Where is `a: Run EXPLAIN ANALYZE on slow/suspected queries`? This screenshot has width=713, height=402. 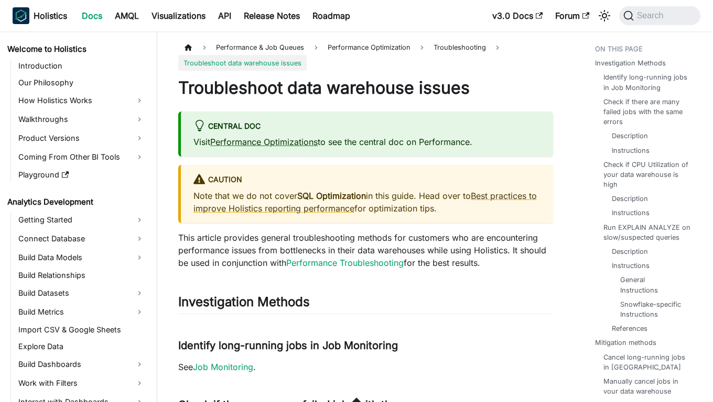 a: Run EXPLAIN ANALYZE on slow/suspected queries is located at coordinates (647, 233).